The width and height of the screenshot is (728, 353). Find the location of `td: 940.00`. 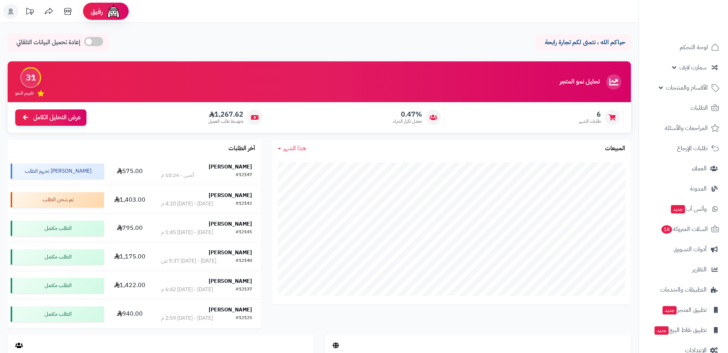

td: 940.00 is located at coordinates (130, 314).